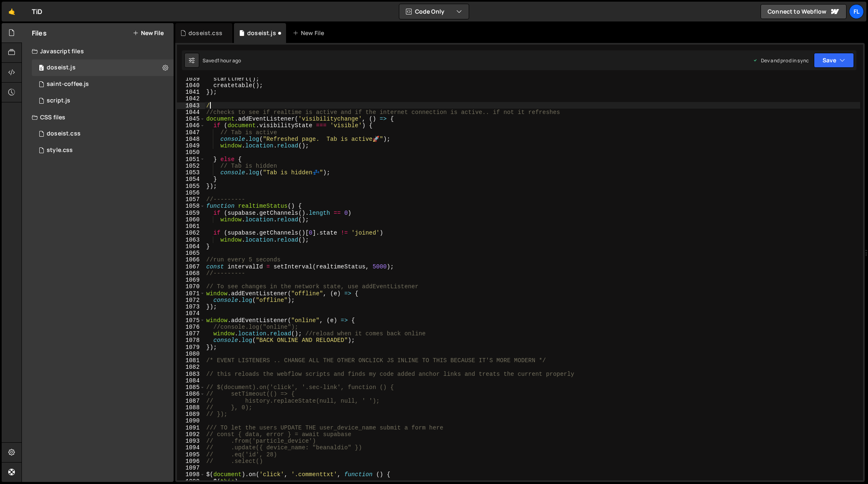 The width and height of the screenshot is (868, 484). I want to click on div: 1050, so click(191, 152).